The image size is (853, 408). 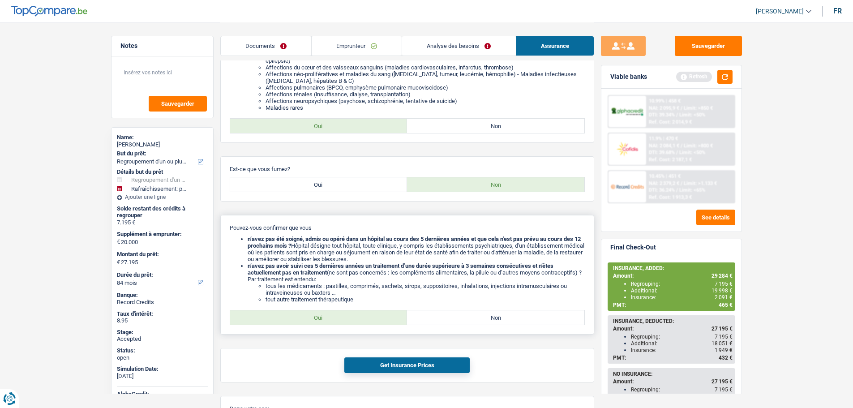 What do you see at coordinates (425, 101) in the screenshot?
I see `li: Affections neuropsychiques (psychose, schizophrénie, tentative de suicide)` at bounding box center [425, 101].